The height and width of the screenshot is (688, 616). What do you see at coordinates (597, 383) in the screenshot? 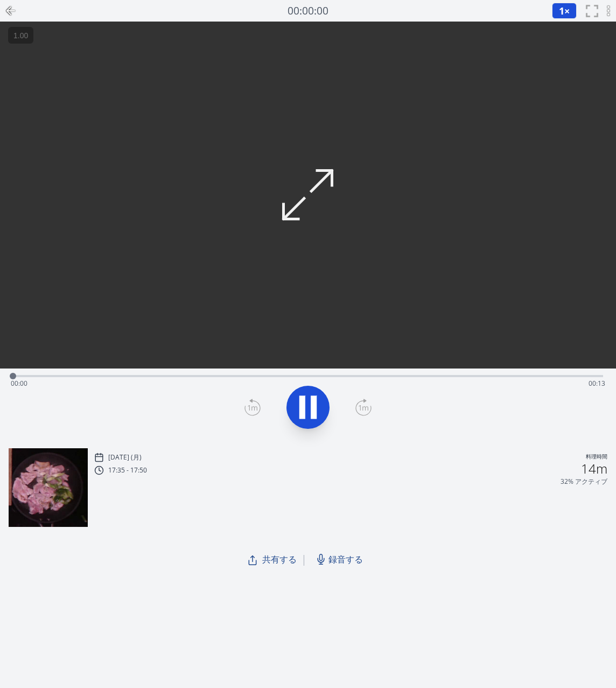
I see `span: 00:13` at bounding box center [597, 383].